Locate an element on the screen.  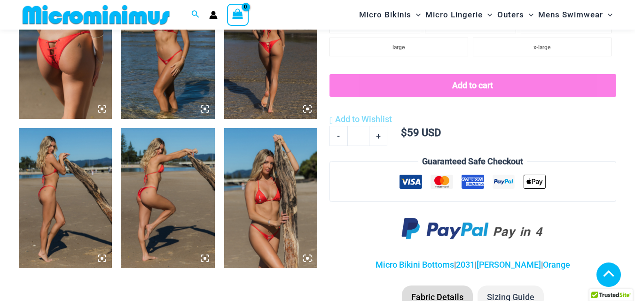
span: Add to Wishlist is located at coordinates (363, 119).